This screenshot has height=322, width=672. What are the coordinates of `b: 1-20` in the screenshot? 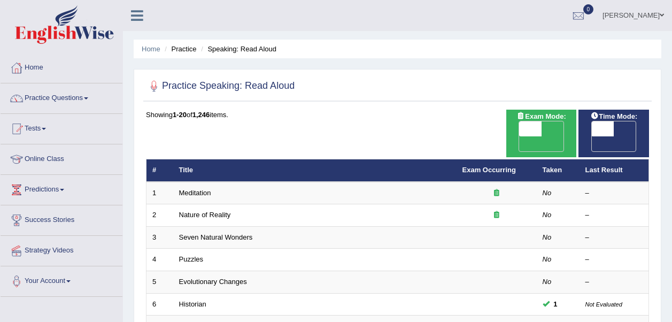 It's located at (180, 114).